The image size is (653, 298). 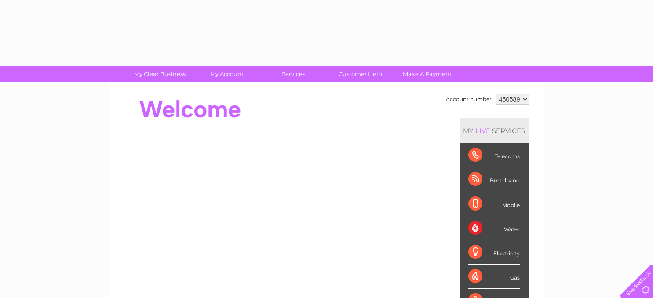 What do you see at coordinates (293, 74) in the screenshot?
I see `a: Services` at bounding box center [293, 74].